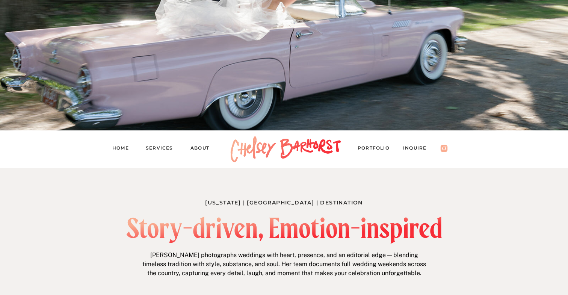 Image resolution: width=568 pixels, height=295 pixels. What do you see at coordinates (418, 149) in the screenshot?
I see `a: Inquire` at bounding box center [418, 149].